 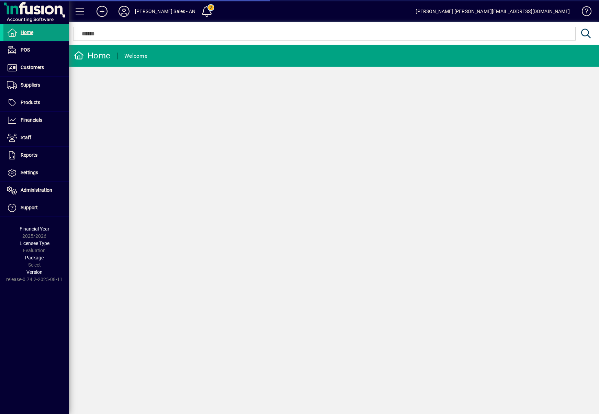 I want to click on span: Financial Year, so click(x=34, y=229).